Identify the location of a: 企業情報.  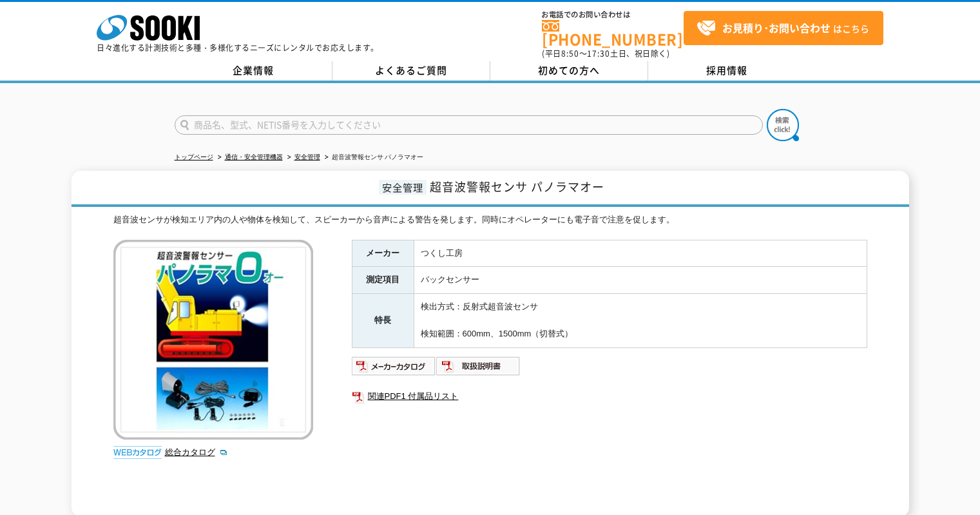
(253, 71).